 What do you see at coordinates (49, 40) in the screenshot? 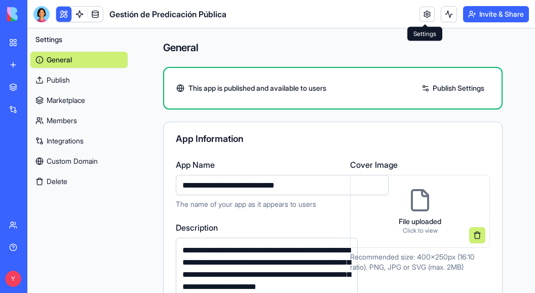
I see `span: Settings` at bounding box center [49, 40].